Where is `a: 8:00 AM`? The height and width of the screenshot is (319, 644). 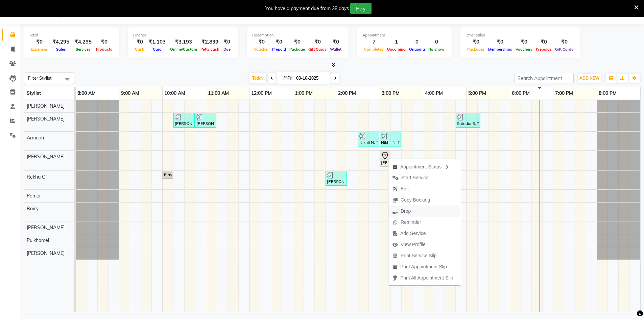
a: 8:00 AM is located at coordinates (87, 93).